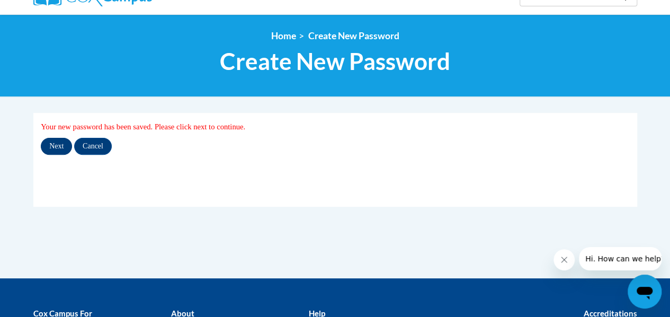 Image resolution: width=670 pixels, height=317 pixels. I want to click on input: Cancel, so click(93, 146).